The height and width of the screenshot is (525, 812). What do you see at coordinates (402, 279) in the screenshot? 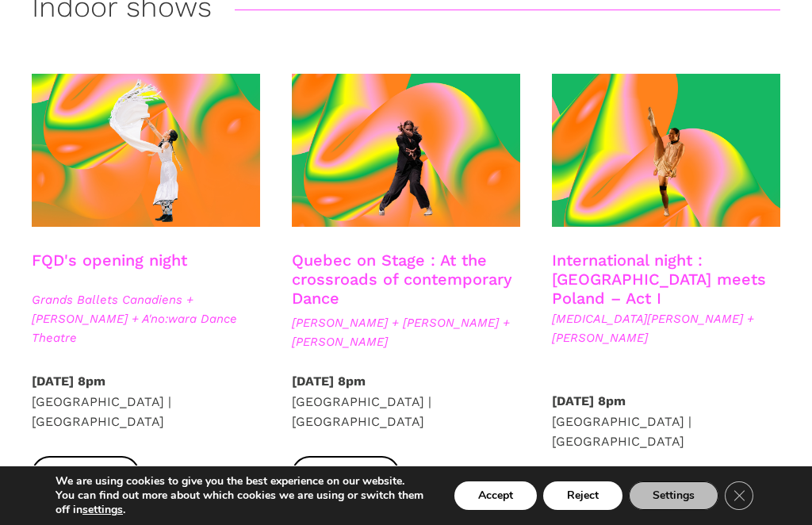
I see `a: Quebec on Stage : At the crossroads of contemporary Dance` at bounding box center [402, 279].